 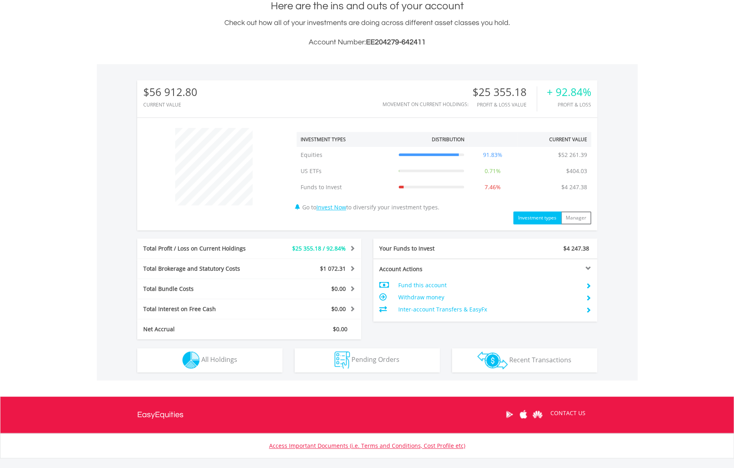 What do you see at coordinates (319, 248) in the screenshot?
I see `span: $25 355.18 / 92.84%` at bounding box center [319, 248].